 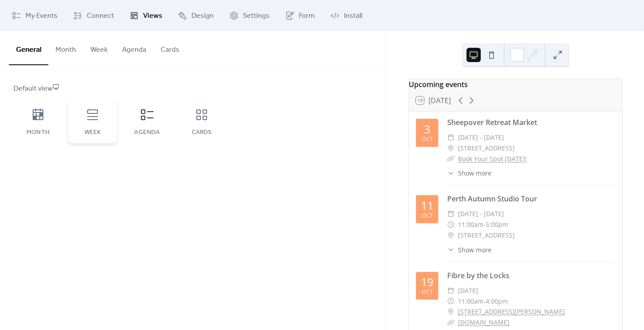 What do you see at coordinates (41, 16) in the screenshot?
I see `span: My Events` at bounding box center [41, 16].